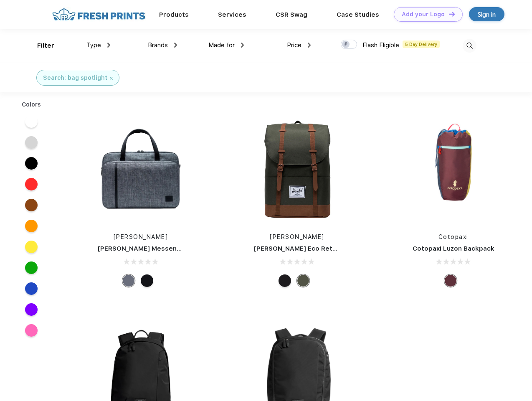  Describe the element at coordinates (111, 78) in the screenshot. I see `img: filter_cancel.svg` at that location.